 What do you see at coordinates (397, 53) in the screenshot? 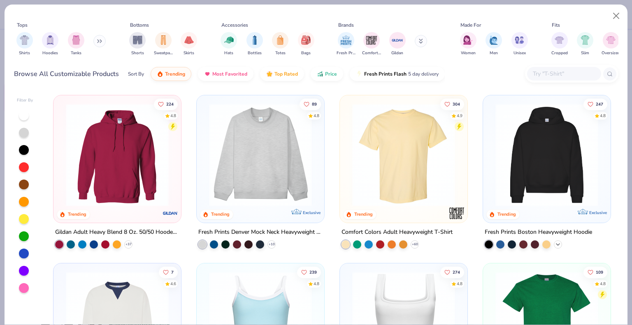
I see `span: Gildan` at bounding box center [397, 53].